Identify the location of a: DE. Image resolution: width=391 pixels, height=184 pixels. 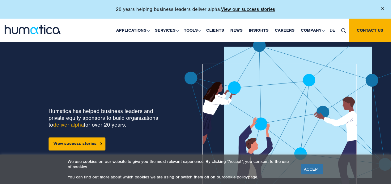
(333, 30).